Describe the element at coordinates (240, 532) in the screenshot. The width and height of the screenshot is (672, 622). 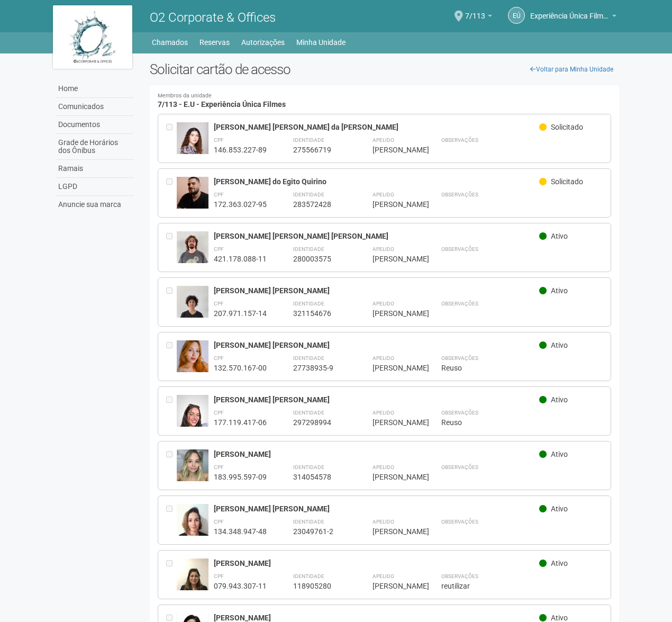
I see `div: 134.348.947-48` at that location.